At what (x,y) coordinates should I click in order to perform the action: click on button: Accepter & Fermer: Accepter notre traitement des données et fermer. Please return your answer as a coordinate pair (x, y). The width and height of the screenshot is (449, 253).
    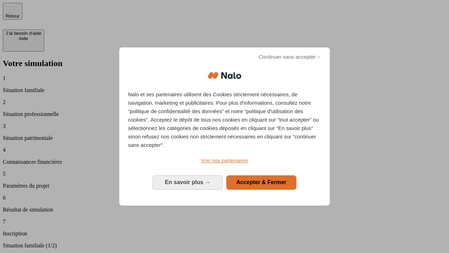
    Looking at the image, I should click on (261, 182).